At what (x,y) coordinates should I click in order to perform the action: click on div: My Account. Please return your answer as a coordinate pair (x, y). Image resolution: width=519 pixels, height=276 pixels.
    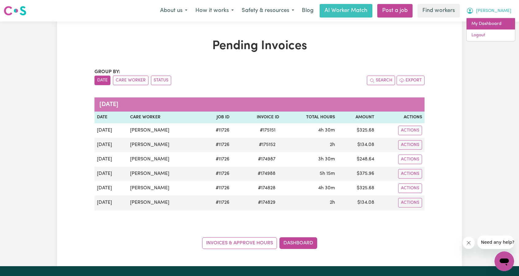
    Looking at the image, I should click on (491, 29).